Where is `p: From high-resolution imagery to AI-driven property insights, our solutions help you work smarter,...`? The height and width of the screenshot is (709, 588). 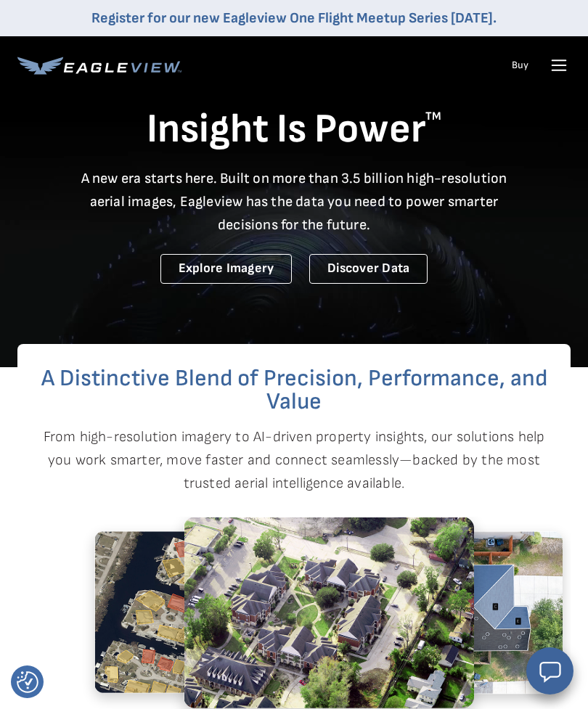 p: From high-resolution imagery to AI-driven property insights, our solutions help you work smarter,... is located at coordinates (294, 460).